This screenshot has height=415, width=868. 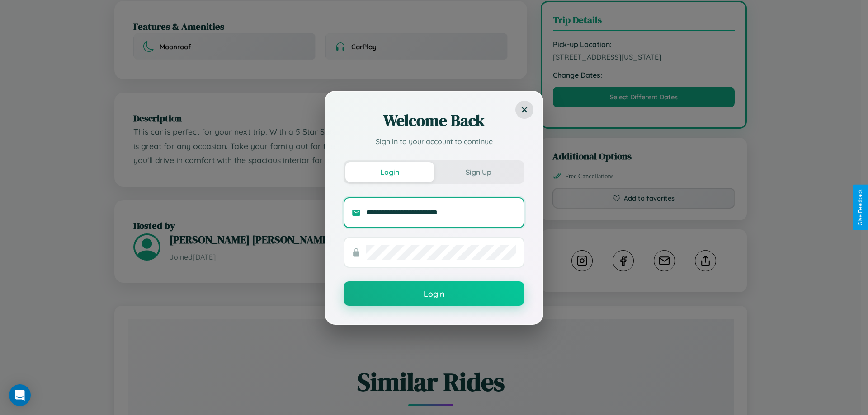 What do you see at coordinates (434, 142) in the screenshot?
I see `p: Sign in to your account to continue` at bounding box center [434, 142].